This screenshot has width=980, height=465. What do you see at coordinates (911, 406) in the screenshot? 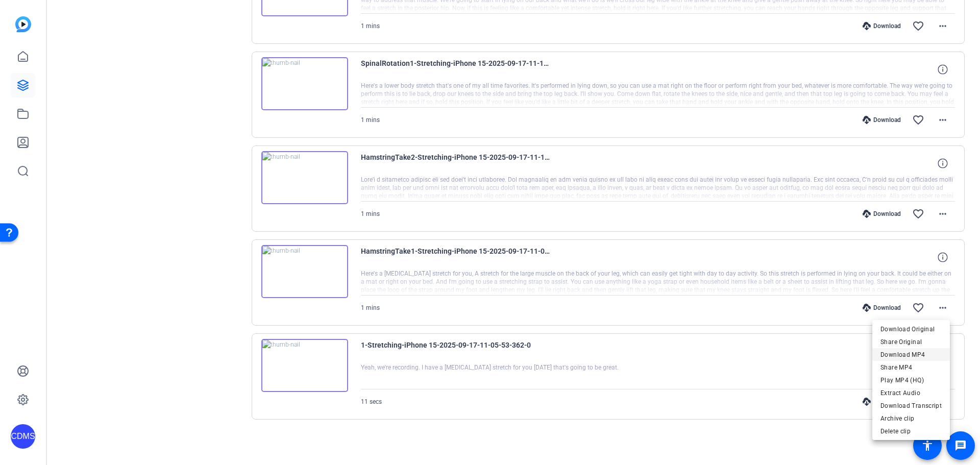
I see `span: Download Transcript` at bounding box center [911, 406].